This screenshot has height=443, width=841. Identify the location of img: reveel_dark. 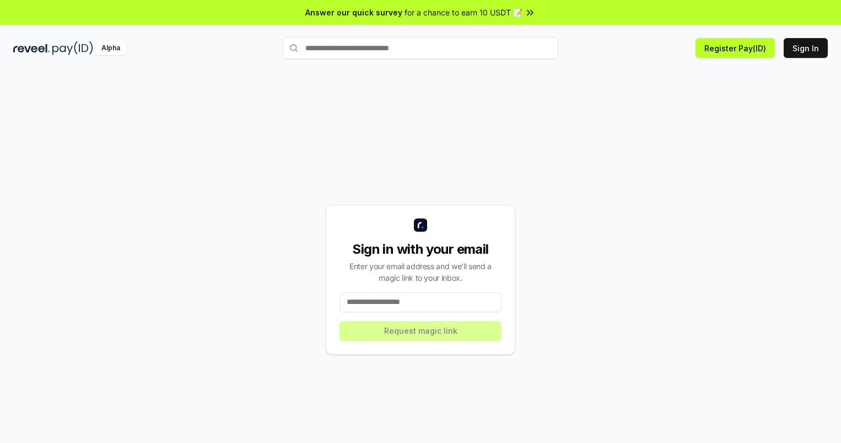
(31, 48).